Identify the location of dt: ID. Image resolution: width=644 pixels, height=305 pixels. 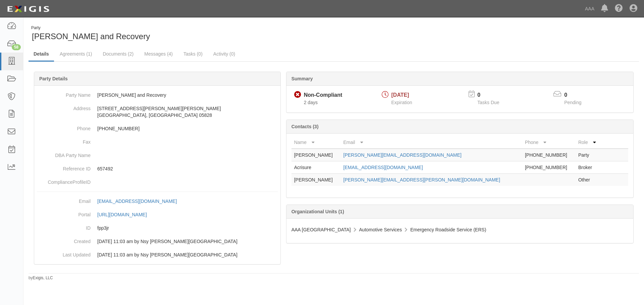
(64, 226).